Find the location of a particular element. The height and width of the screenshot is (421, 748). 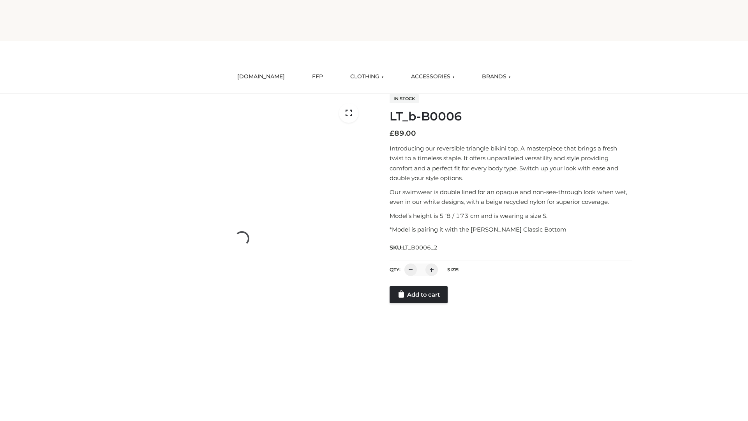

label: Size: is located at coordinates (453, 269).